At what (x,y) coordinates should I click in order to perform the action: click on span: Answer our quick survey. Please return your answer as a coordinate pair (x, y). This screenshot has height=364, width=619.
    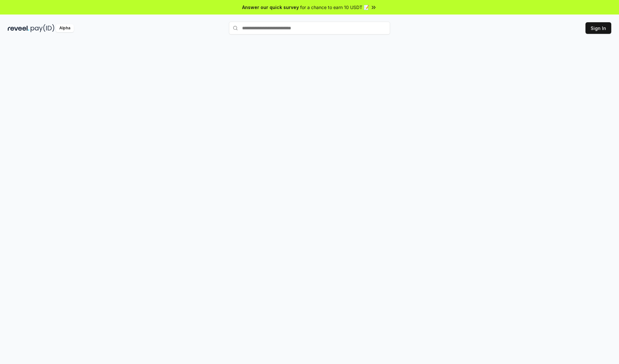
    Looking at the image, I should click on (270, 7).